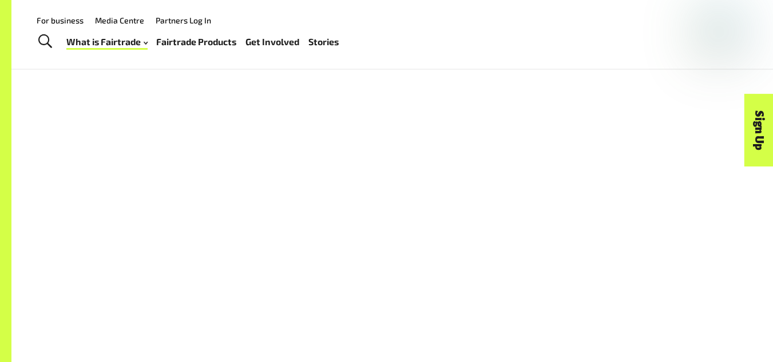 This screenshot has height=362, width=773. Describe the element at coordinates (183, 20) in the screenshot. I see `a: Partners Log In` at that location.